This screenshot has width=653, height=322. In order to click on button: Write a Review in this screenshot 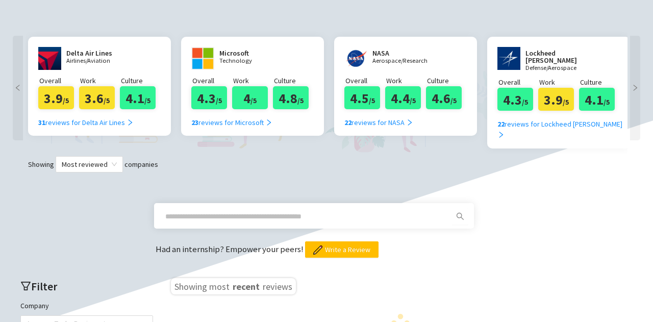, I will do `click(342, 250)`.